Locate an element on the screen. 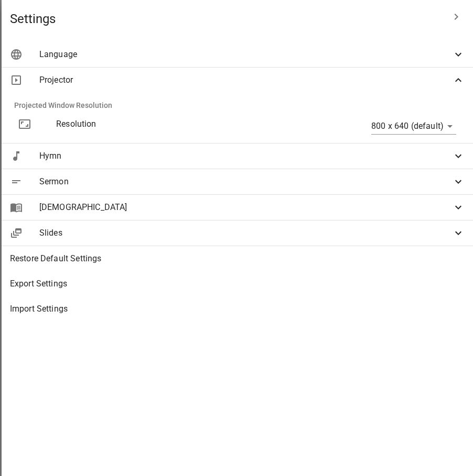 The height and width of the screenshot is (476, 473). span: Hymn is located at coordinates (245, 156).